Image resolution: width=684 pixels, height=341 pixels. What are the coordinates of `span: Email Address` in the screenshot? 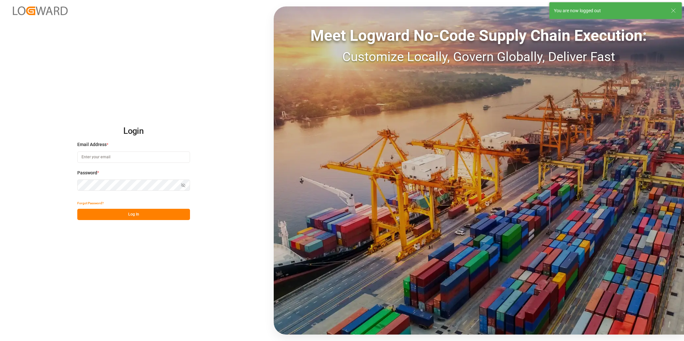 It's located at (92, 145).